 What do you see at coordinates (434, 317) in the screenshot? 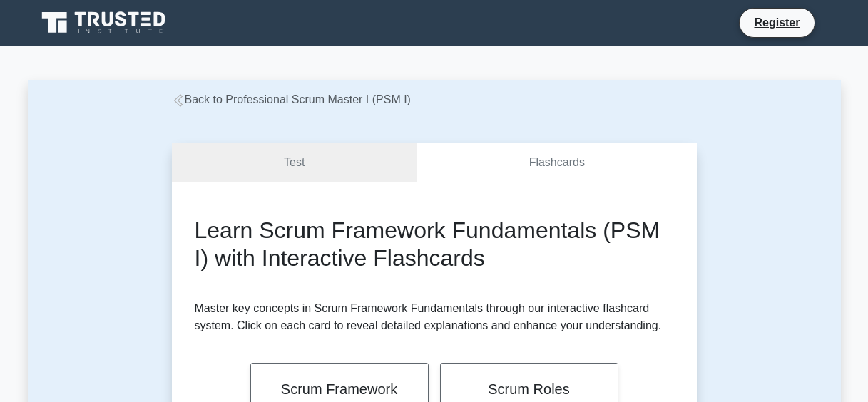
I see `p: Master key concepts in Scrum Framework Fundamentals through our interactive flashcard system. Cli...` at bounding box center [434, 317].